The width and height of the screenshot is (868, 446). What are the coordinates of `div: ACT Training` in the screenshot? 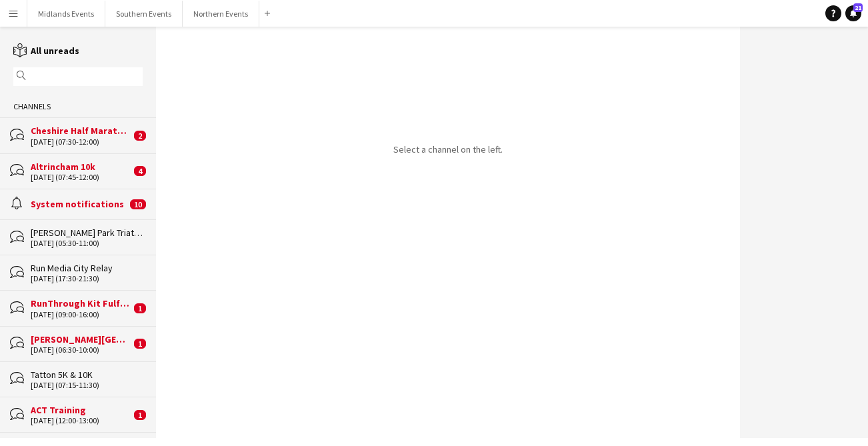 It's located at (81, 410).